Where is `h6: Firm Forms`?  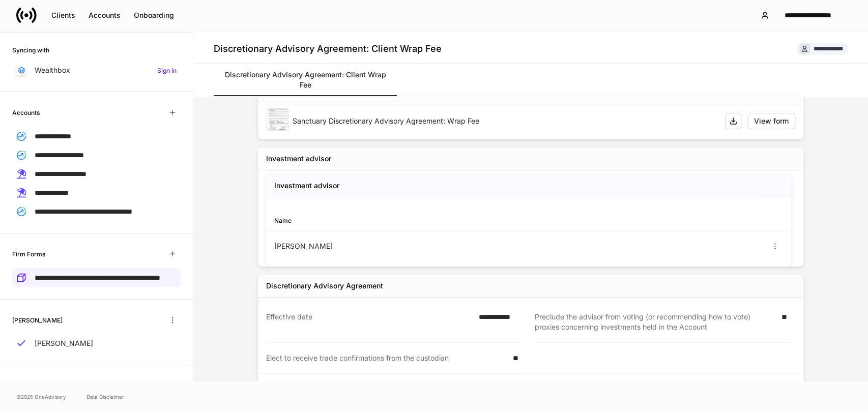
h6: Firm Forms is located at coordinates (29, 254).